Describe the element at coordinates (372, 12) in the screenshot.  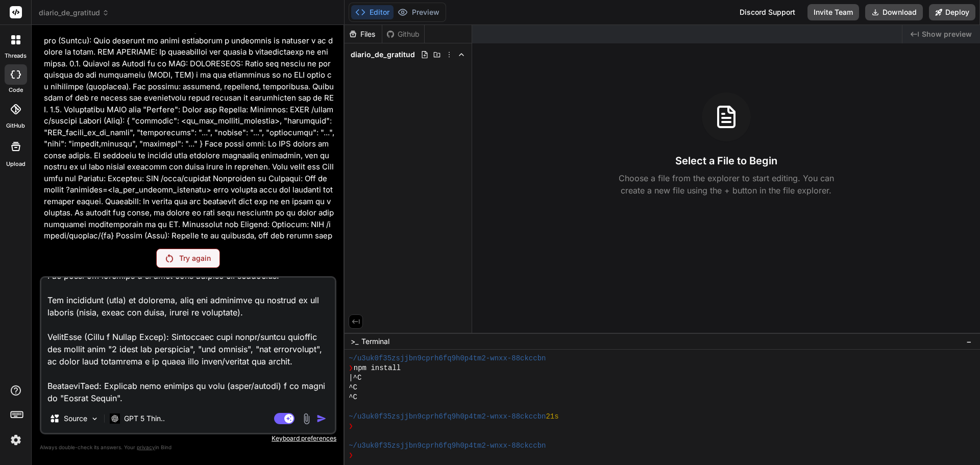
I see `button: Editor` at that location.